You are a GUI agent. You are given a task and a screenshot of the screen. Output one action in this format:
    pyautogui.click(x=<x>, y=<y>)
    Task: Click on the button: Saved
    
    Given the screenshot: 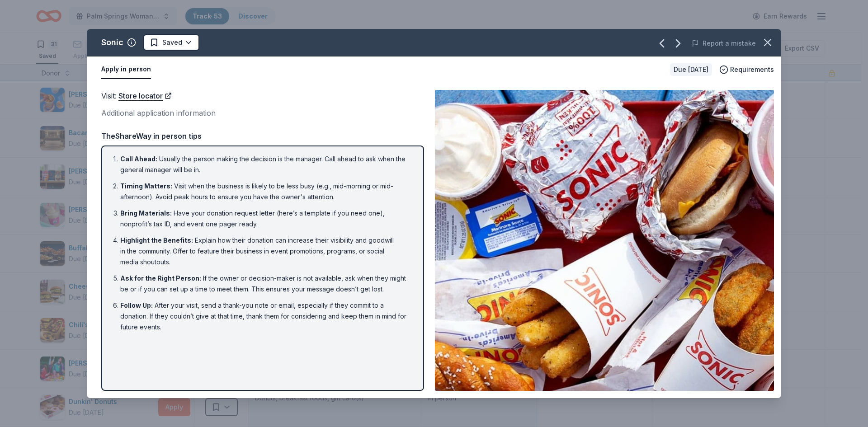 What is the action you would take?
    pyautogui.click(x=172, y=43)
    